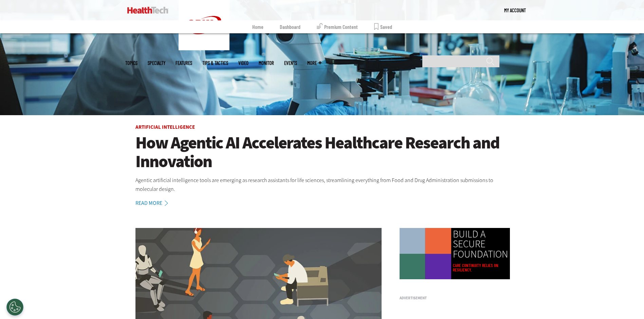  What do you see at coordinates (383, 27) in the screenshot?
I see `a: Saved` at bounding box center [383, 27].